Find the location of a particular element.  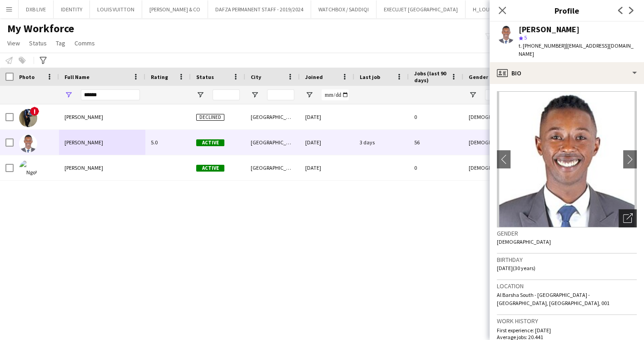

input: City Filter Input is located at coordinates (281, 95).